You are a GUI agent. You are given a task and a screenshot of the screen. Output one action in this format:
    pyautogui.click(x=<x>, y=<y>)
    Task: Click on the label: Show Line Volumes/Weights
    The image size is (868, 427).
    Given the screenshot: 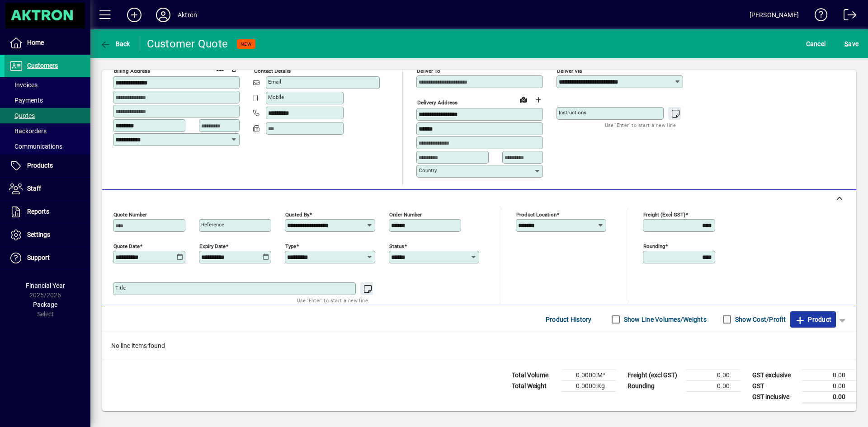 What is the action you would take?
    pyautogui.click(x=664, y=320)
    